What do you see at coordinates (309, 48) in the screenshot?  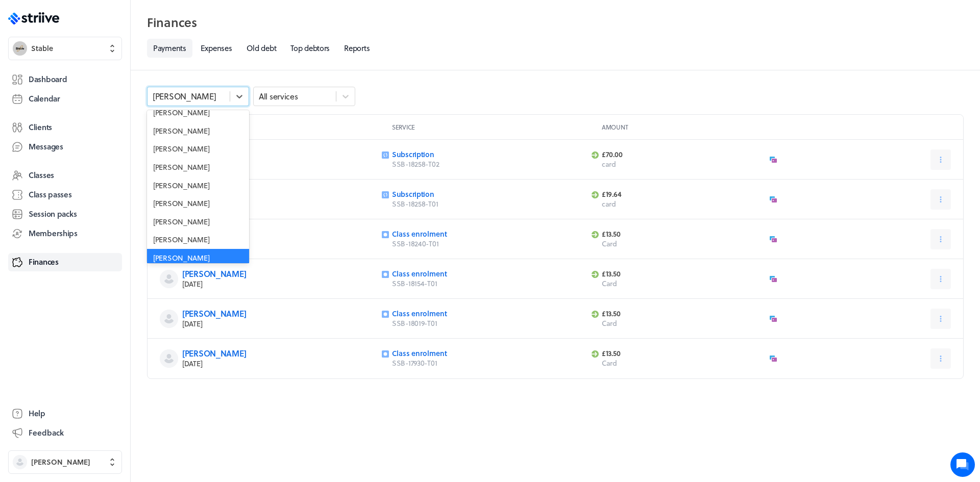 I see `a: Top debtors` at bounding box center [309, 48].